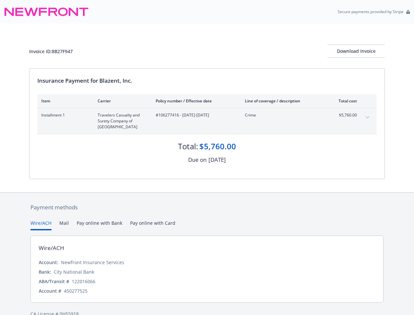 The width and height of the screenshot is (414, 315). What do you see at coordinates (207, 207) in the screenshot?
I see `div: Payment methods` at bounding box center [207, 207].